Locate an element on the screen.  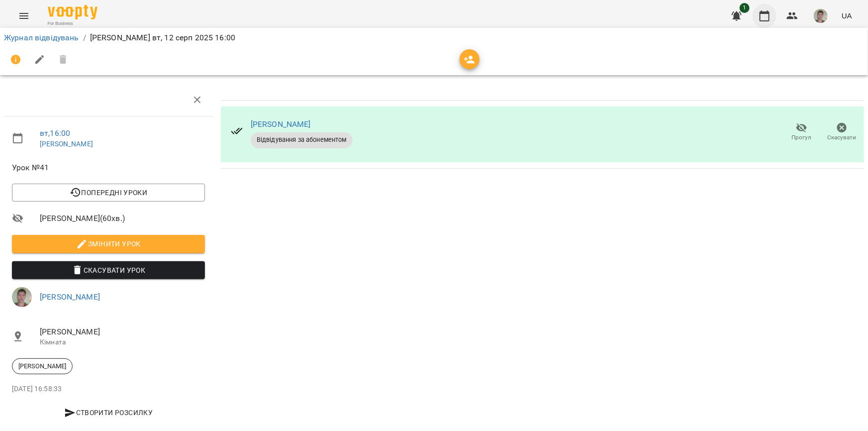
span: Скасувати Урок is located at coordinates (108, 270).